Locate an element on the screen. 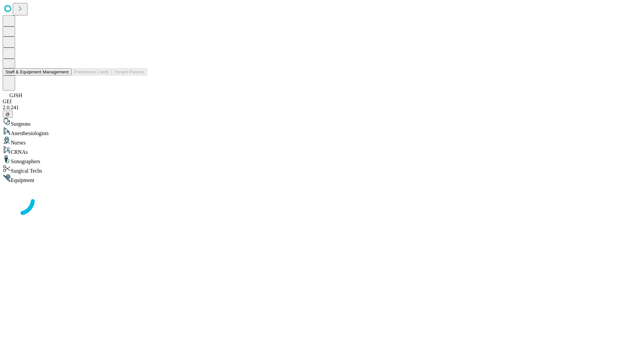  div: Anesthesiologists is located at coordinates (322, 132).